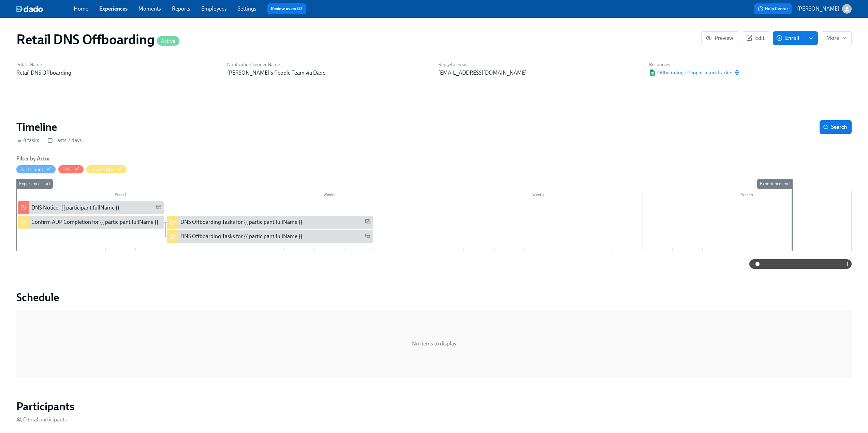  What do you see at coordinates (773, 9) in the screenshot?
I see `span: Help Center` at bounding box center [773, 9].